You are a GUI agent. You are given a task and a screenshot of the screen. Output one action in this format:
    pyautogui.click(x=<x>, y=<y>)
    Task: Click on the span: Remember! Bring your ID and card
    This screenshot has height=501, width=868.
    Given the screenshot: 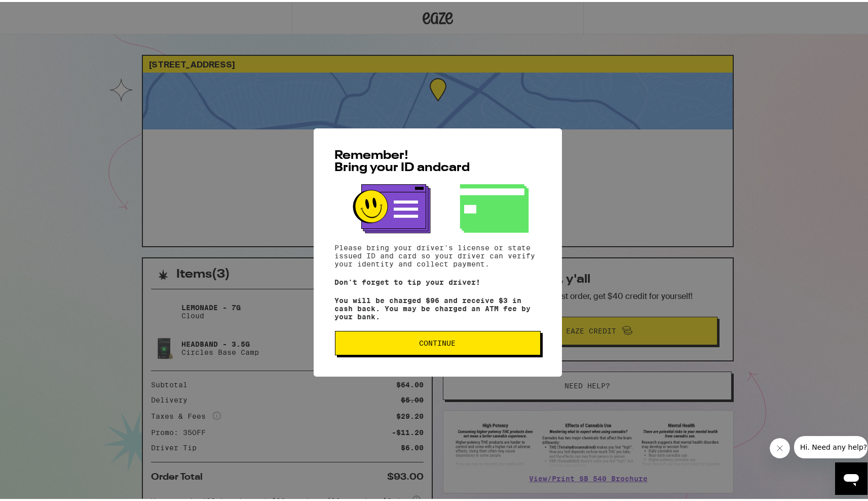 What is the action you would take?
    pyautogui.click(x=402, y=160)
    